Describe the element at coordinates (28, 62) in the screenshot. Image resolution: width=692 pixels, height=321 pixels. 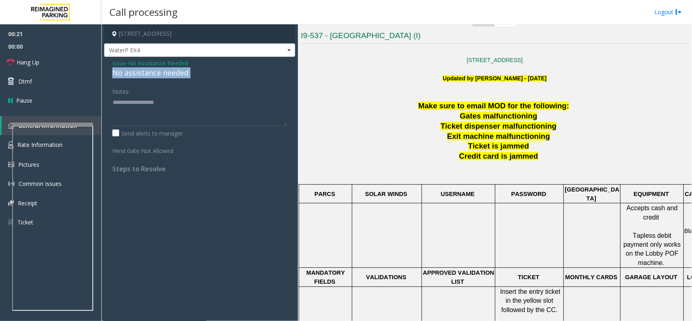
I see `span: Hang Up` at that location.